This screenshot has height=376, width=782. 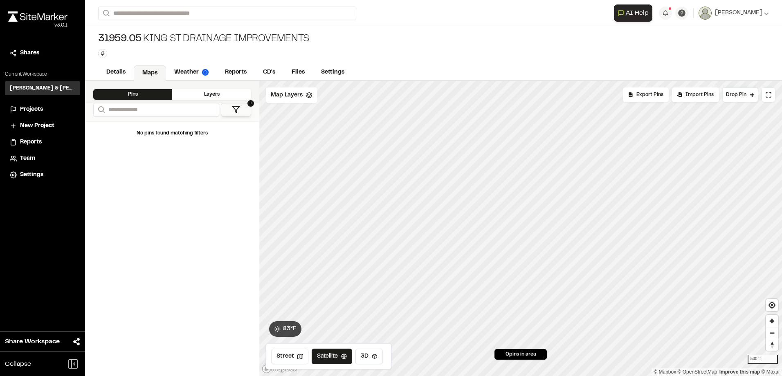 I want to click on a: Maps, so click(x=150, y=73).